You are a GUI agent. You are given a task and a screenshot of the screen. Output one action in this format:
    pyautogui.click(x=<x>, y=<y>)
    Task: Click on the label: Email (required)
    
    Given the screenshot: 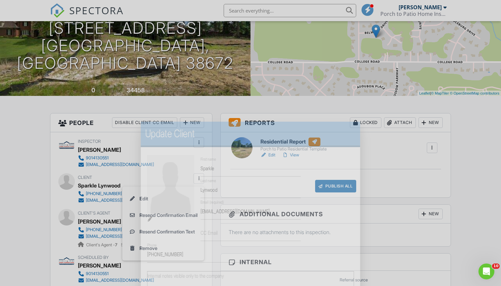 What is the action you would take?
    pyautogui.click(x=212, y=202)
    